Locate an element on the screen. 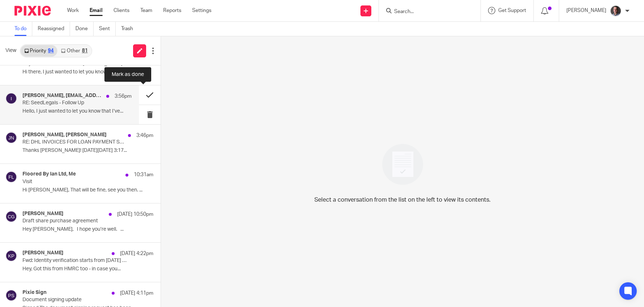  a: Reassigned is located at coordinates (54, 29).